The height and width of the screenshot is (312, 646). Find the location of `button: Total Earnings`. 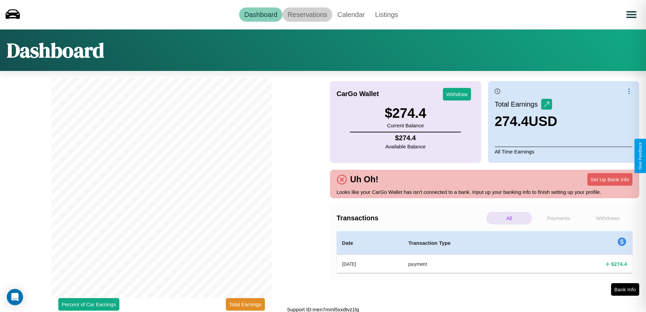

button: Total Earnings is located at coordinates (245, 304).